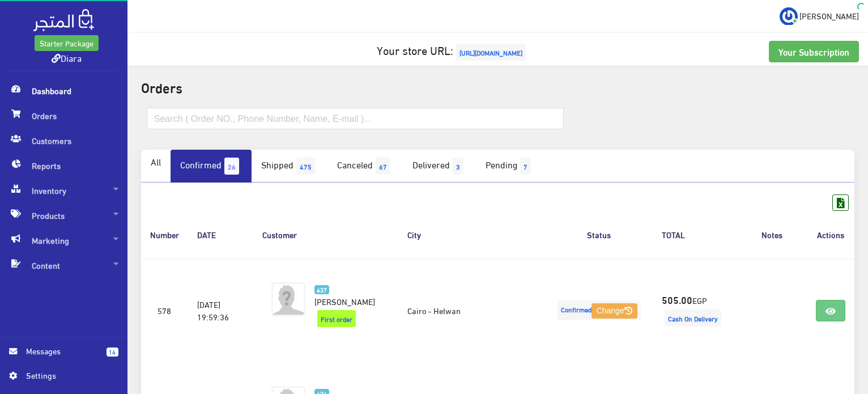 Image resolution: width=868 pixels, height=394 pixels. Describe the element at coordinates (165, 234) in the screenshot. I see `th: Number` at that location.